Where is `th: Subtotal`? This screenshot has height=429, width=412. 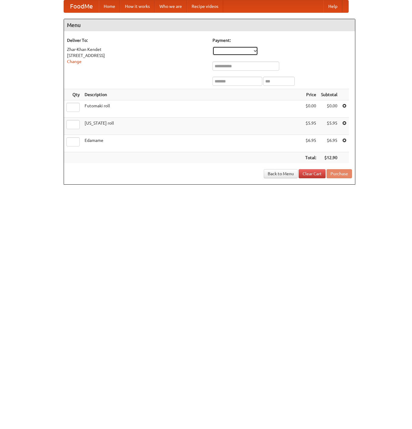 th: Subtotal is located at coordinates (330, 95).